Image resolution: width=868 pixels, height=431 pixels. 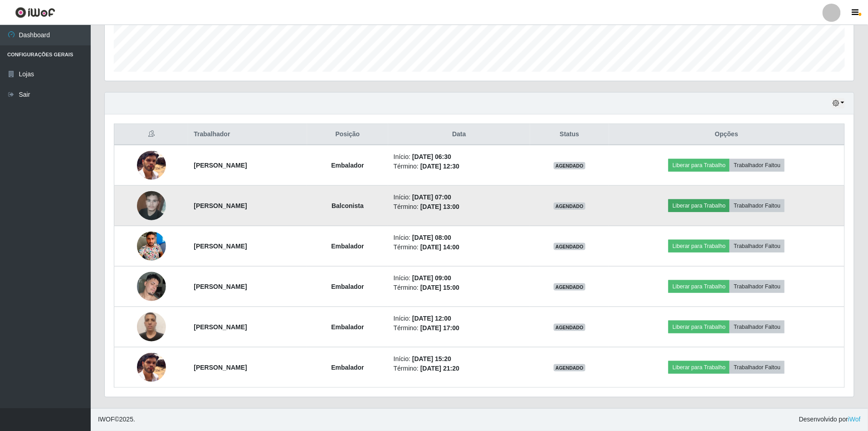 What do you see at coordinates (459, 134) in the screenshot?
I see `th: Data` at bounding box center [459, 134].